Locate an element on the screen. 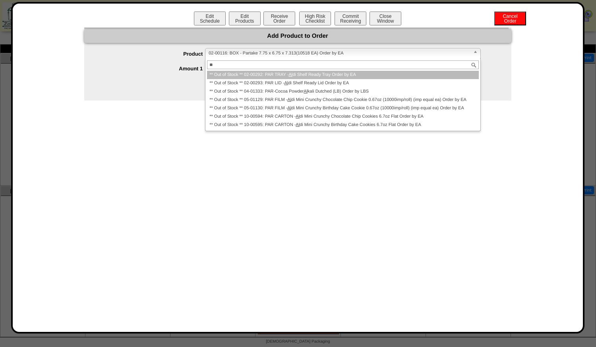 The height and width of the screenshot is (347, 596). li: ** Out of Stock ** 02-00293: PAR LID - di Shelf Ready Lid Order by EA is located at coordinates (343, 83).